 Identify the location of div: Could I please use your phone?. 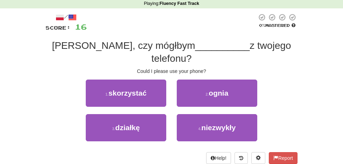
(171, 71).